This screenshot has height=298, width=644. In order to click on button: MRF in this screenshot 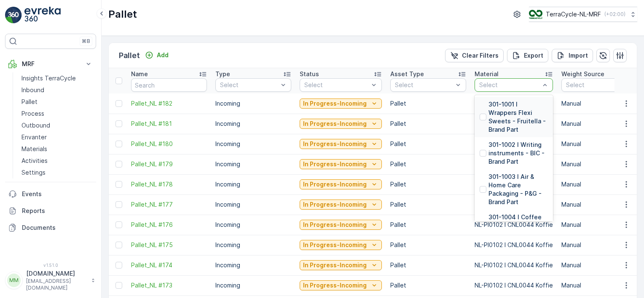, I will do `click(51, 64)`.